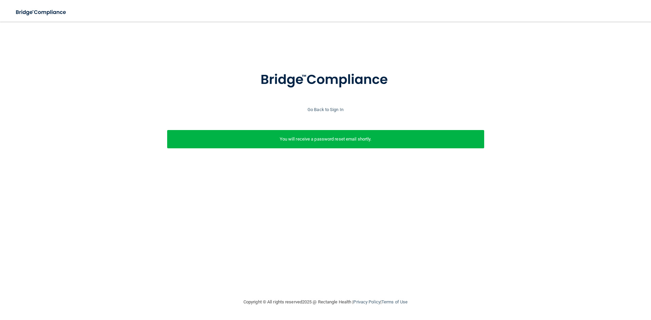 Image resolution: width=651 pixels, height=320 pixels. I want to click on a: Privacy Policy, so click(366, 302).